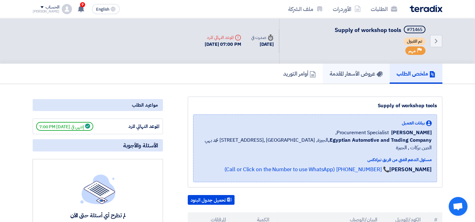 The width and height of the screenshot is (475, 222). I want to click on span: الأسئلة والأجوبة, so click(140, 145).